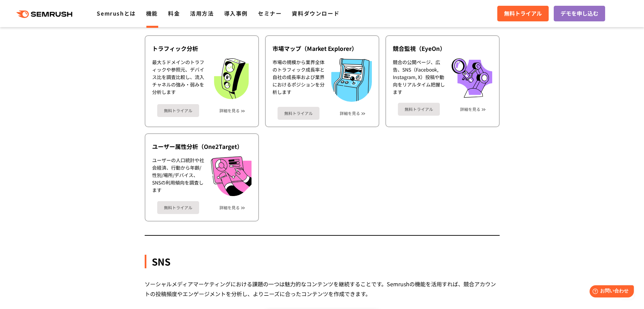  Describe the element at coordinates (202, 48) in the screenshot. I see `div: トラフィック分析` at that location.